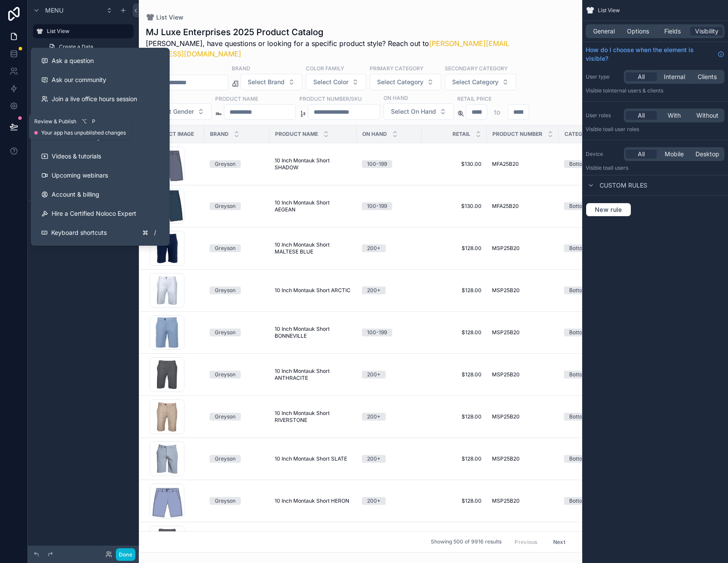  I want to click on span: Options, so click(638, 31).